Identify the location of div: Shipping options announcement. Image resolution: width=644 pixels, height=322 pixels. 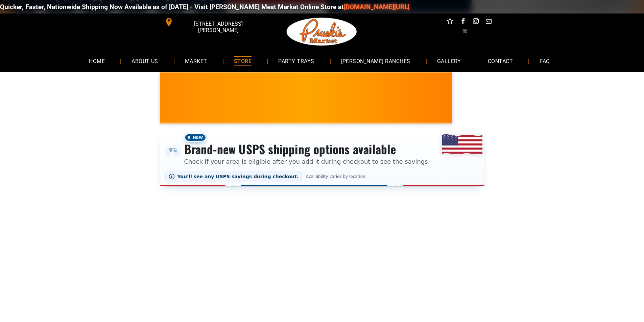
(322, 158).